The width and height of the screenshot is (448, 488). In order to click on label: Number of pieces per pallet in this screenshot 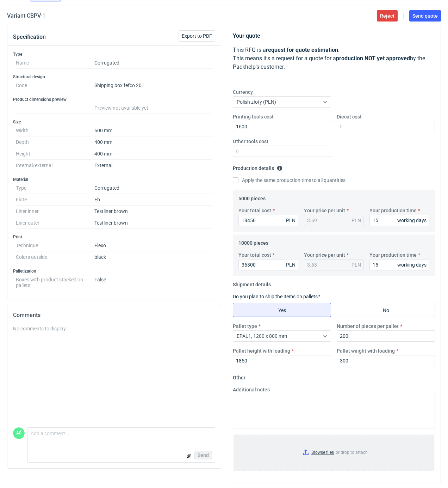, I will do `click(368, 326)`.